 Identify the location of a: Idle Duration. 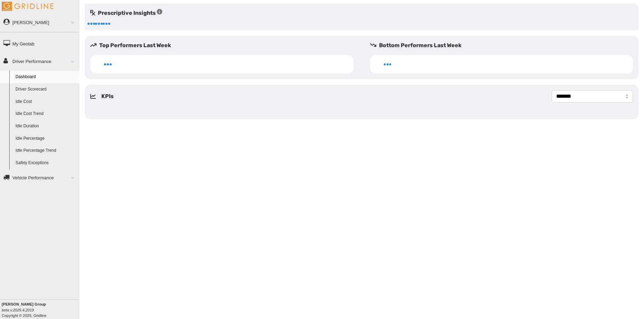
(46, 126).